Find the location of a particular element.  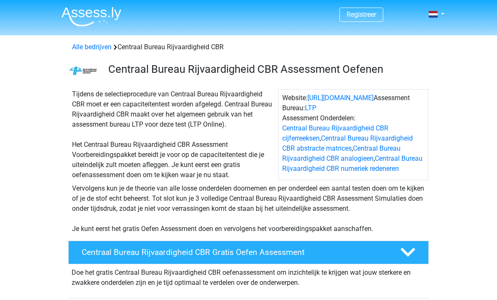

div: Centraal Bureau Rijvaardigheid CBR is located at coordinates (248, 47).